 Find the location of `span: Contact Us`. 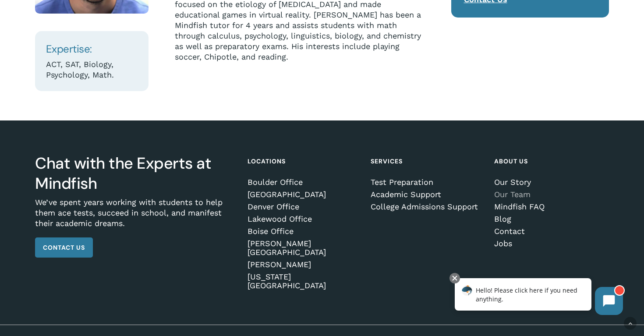

span: Contact Us is located at coordinates (64, 248).